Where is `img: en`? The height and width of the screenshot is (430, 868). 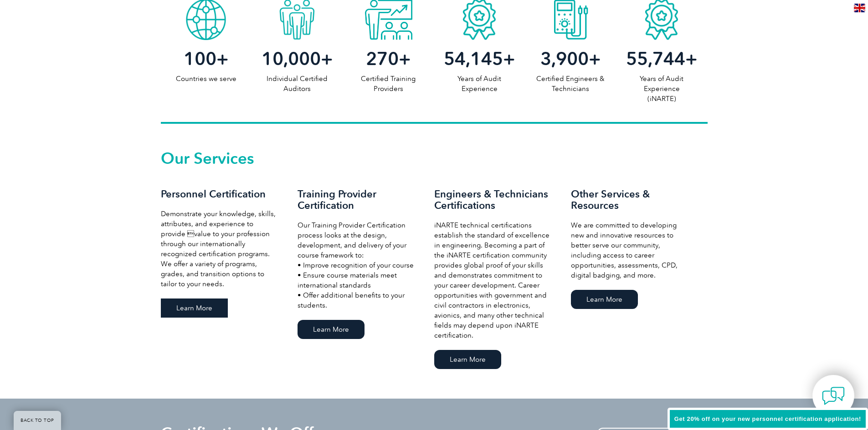 img: en is located at coordinates (860, 7).